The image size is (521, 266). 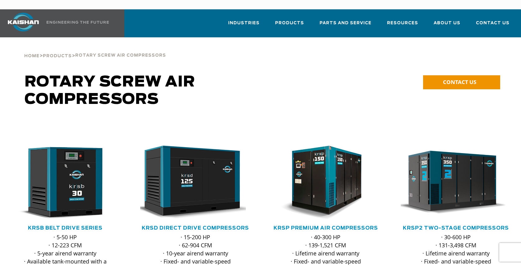 I want to click on div: krsb30, so click(x=65, y=183).